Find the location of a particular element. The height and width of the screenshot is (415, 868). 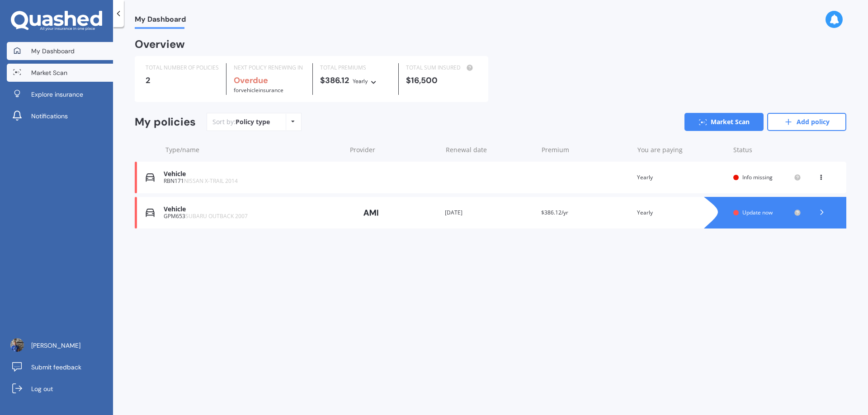

div: TOTAL NUMBER OF POLICIES is located at coordinates (182, 68).